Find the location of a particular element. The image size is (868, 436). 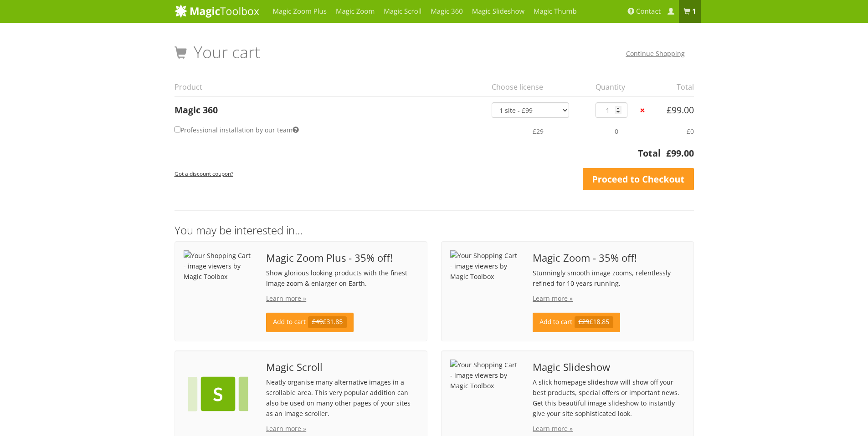

p: Stunningly smooth image zooms, relentlessly refined for 10 years running. is located at coordinates (608, 278).